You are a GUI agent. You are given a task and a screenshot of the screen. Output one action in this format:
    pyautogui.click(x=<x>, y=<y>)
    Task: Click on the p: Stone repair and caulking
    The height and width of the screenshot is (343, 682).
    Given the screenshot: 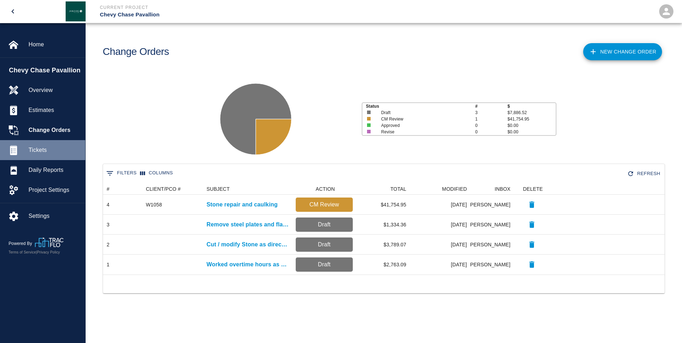 What is the action you would take?
    pyautogui.click(x=242, y=205)
    